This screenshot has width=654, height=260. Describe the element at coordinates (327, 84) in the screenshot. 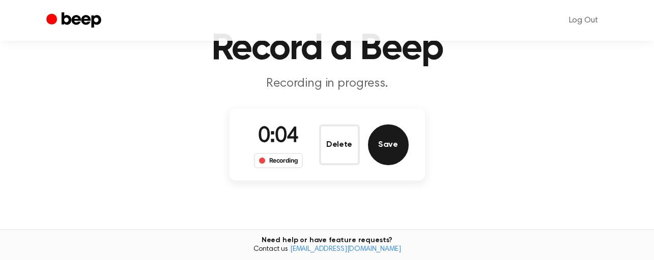

I see `p: Recording in progress.` at that location.